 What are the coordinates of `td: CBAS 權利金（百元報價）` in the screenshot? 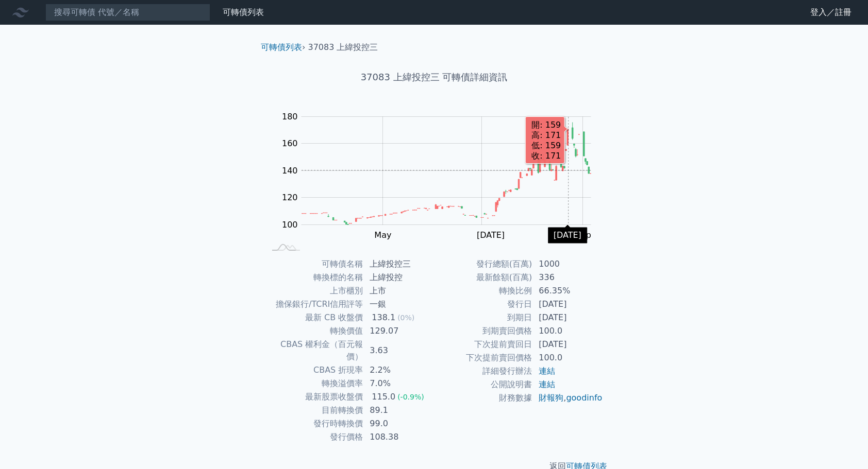 It's located at (314, 350).